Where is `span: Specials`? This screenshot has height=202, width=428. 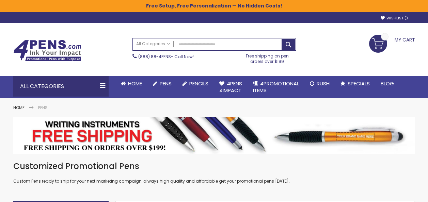
span: Specials is located at coordinates (359, 84).